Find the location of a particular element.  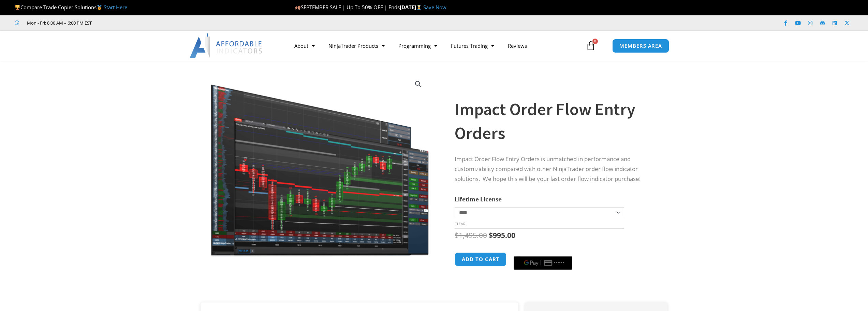

label: Lifetime License is located at coordinates (478, 199).